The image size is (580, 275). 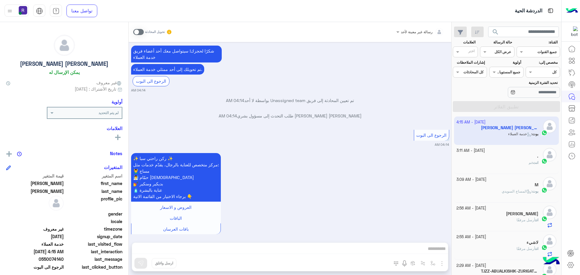 I want to click on label: مخصص إلى:, so click(x=542, y=63).